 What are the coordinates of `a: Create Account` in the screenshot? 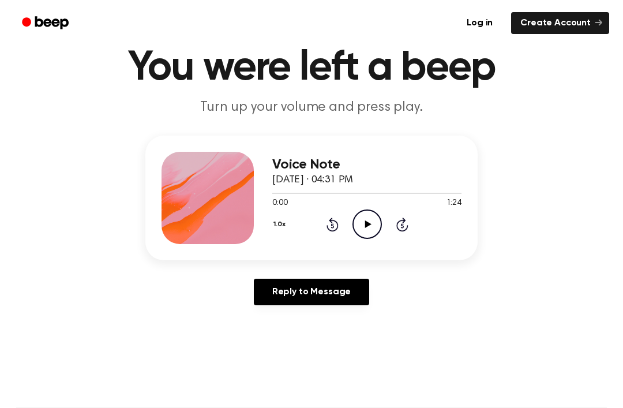 It's located at (560, 23).